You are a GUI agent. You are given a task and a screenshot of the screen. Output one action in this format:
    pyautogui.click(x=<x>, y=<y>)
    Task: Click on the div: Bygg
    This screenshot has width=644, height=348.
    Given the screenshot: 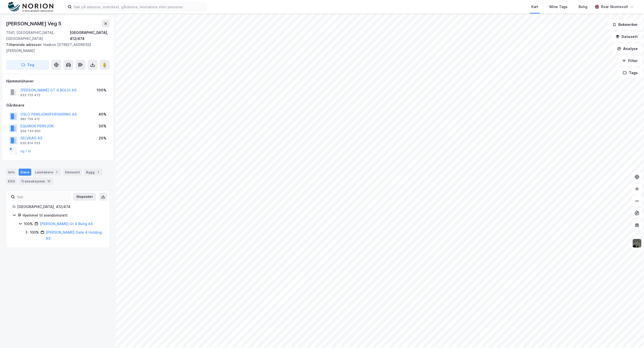 What is the action you would take?
    pyautogui.click(x=94, y=172)
    